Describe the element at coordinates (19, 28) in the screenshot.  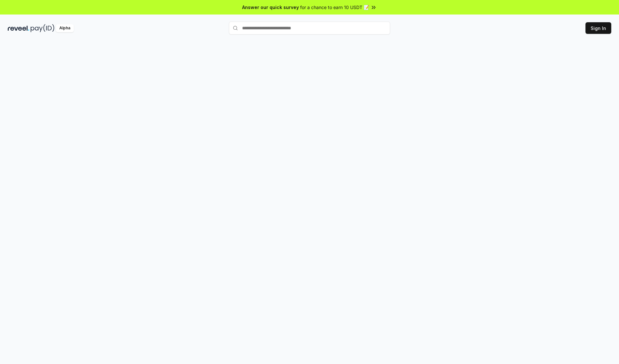
I see `img: reveel_dark` at that location.